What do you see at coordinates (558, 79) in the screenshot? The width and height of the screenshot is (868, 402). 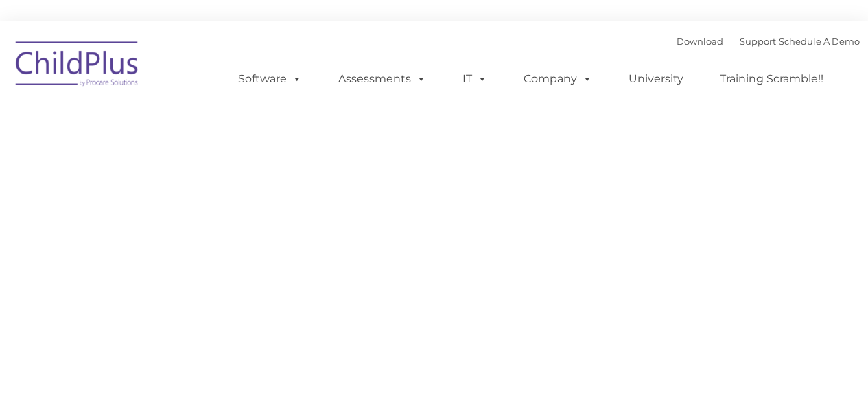 I see `a: Company` at bounding box center [558, 79].